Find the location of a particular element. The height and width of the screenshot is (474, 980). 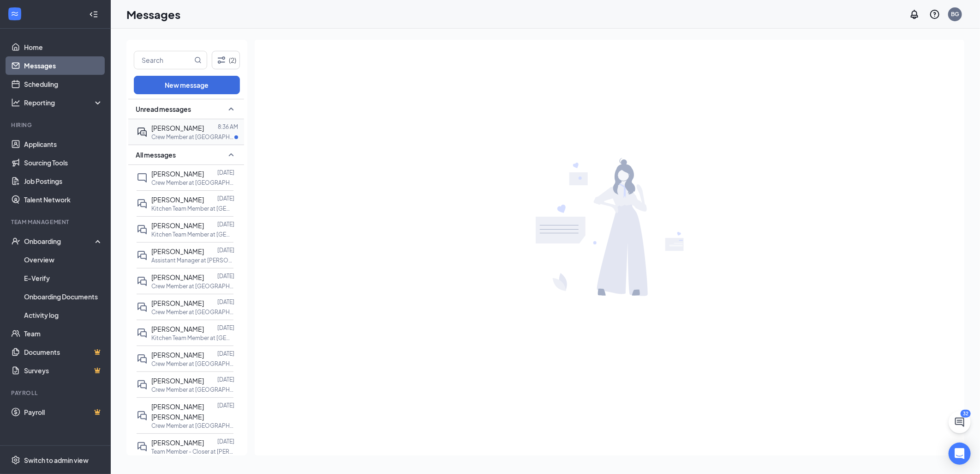

svg: QuestionInfo is located at coordinates (935, 14).